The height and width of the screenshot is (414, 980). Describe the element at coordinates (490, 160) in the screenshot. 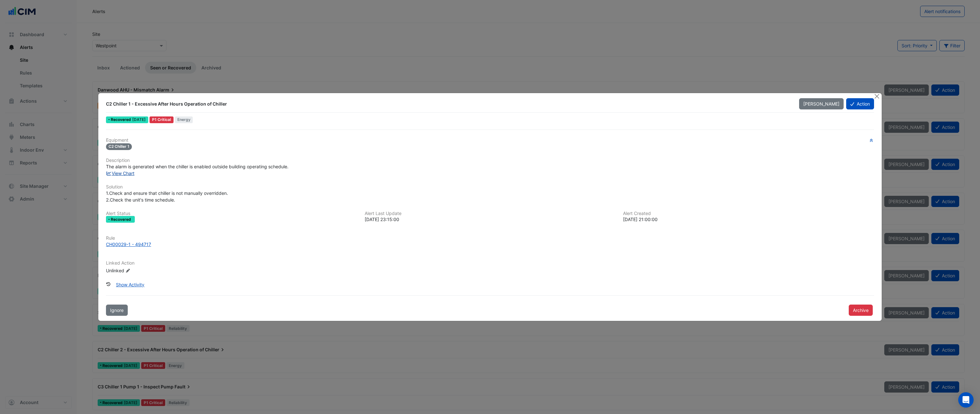

I see `h6: Description` at that location.